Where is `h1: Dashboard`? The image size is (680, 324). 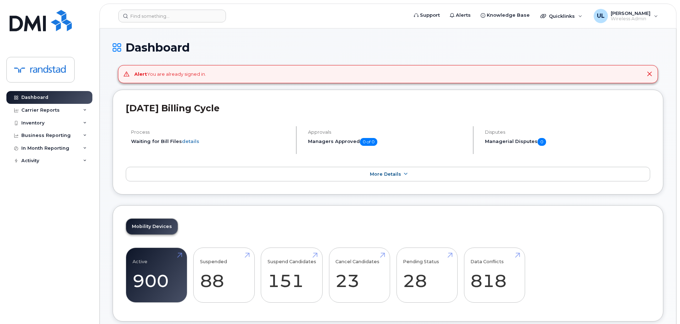 h1: Dashboard is located at coordinates (388, 47).